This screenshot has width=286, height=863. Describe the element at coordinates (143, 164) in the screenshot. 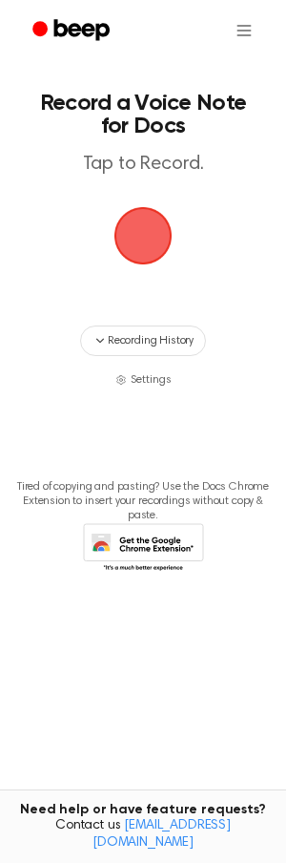

I see `p: Tap to Record.` at that location.